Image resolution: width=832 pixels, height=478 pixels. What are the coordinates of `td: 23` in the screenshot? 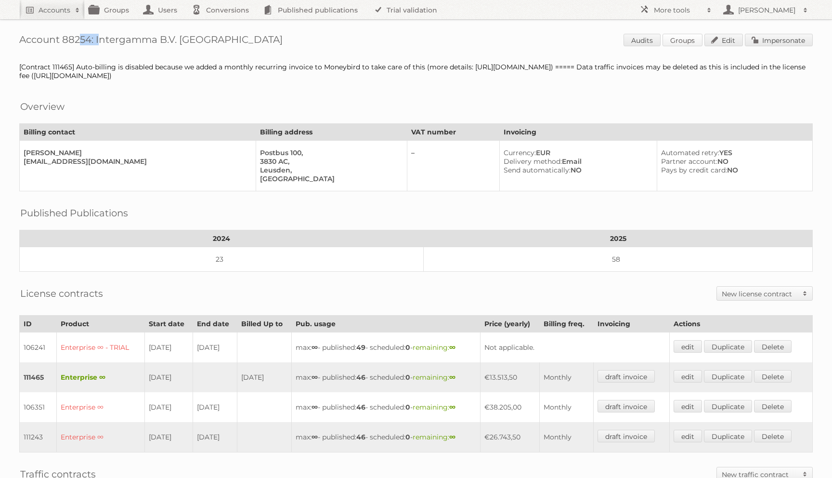 It's located at (221, 259).